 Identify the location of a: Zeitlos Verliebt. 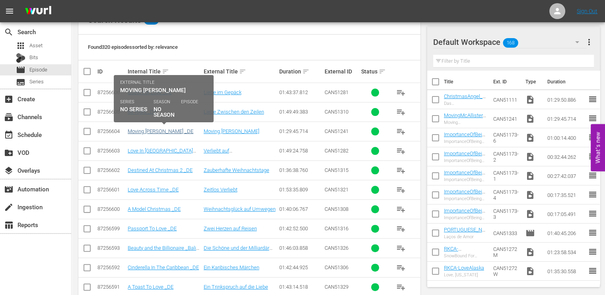
(220, 190).